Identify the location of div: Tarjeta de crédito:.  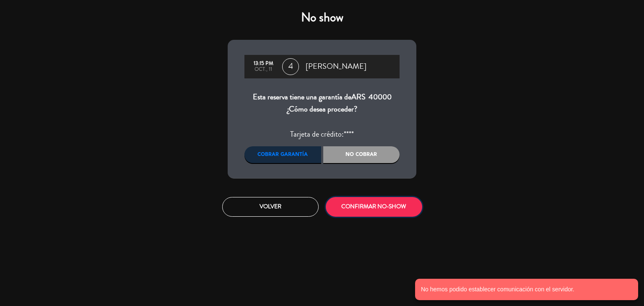
(322, 135).